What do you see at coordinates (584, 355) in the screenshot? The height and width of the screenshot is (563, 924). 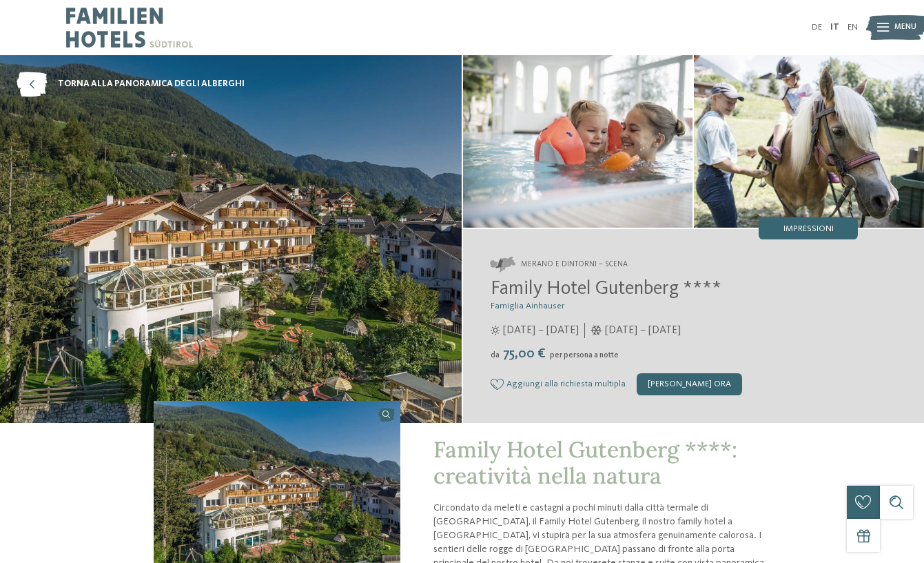 I see `span: per persona a notte` at bounding box center [584, 355].